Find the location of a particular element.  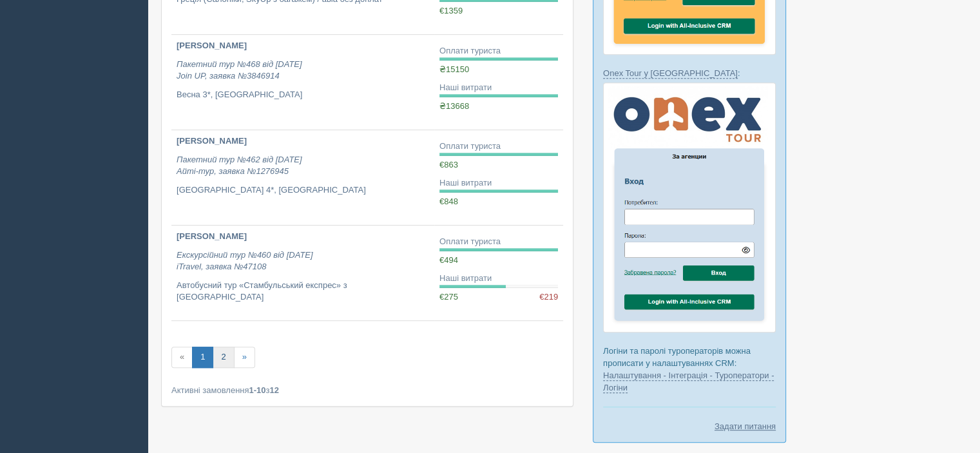

a: Налаштування - Інтеграція - Туроператори - Логіни is located at coordinates (688, 381).